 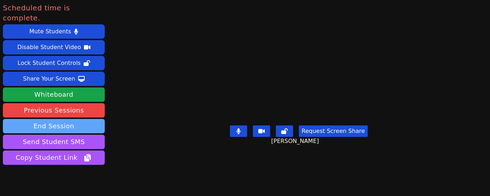 I want to click on span: Scheduled time is complete., so click(x=54, y=13).